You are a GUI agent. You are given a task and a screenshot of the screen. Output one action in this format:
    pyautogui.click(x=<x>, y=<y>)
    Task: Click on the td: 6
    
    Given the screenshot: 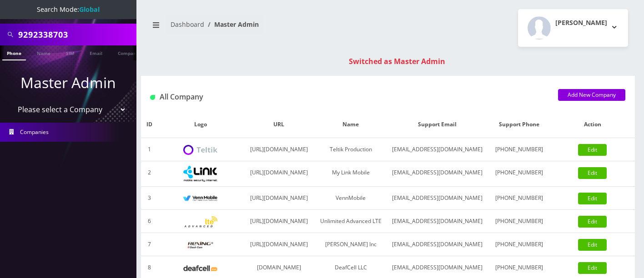 What is the action you would take?
    pyautogui.click(x=149, y=221)
    